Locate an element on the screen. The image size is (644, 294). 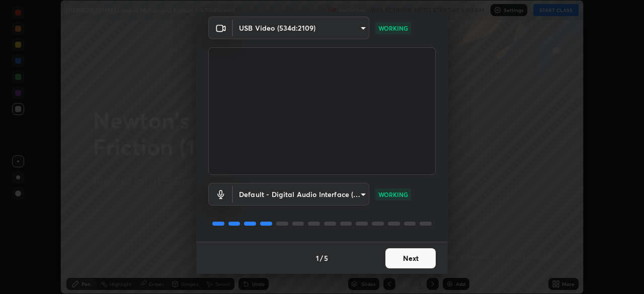
button: Next is located at coordinates (411, 258).